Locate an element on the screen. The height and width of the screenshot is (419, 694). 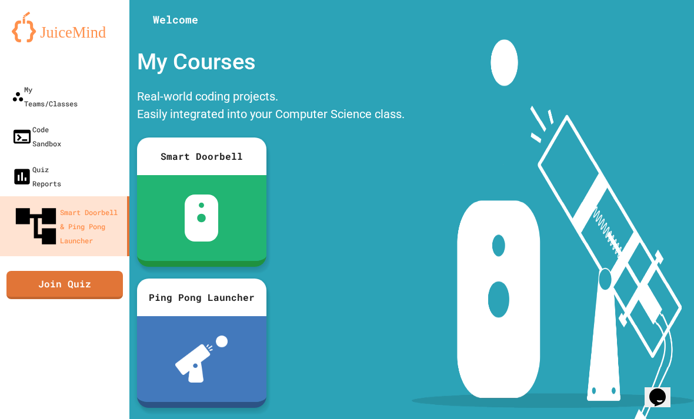
div: My Courses is located at coordinates (271, 62).